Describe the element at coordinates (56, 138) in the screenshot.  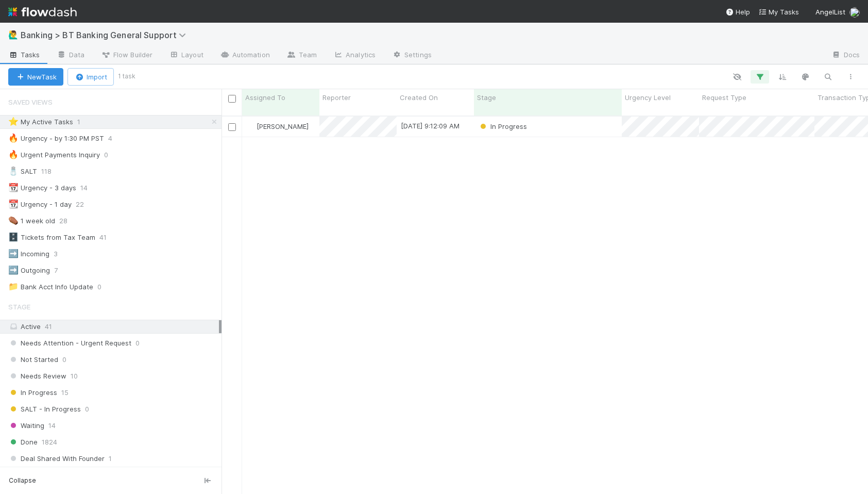
I see `div: Urgency - by 1:30 PM PST` at that location.